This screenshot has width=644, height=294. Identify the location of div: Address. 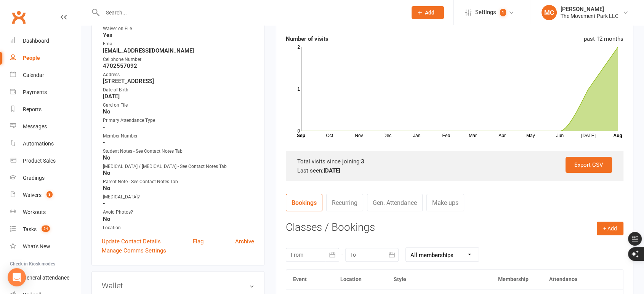
(178, 75).